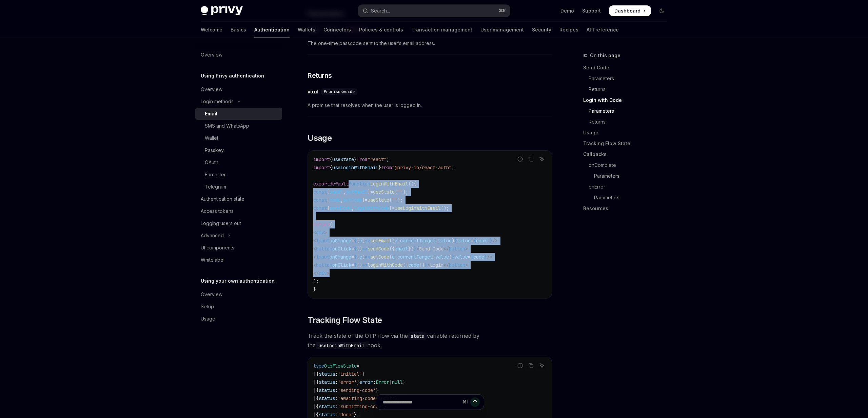  I want to click on span: A promise that resolves when the user is logged in., so click(429, 105).